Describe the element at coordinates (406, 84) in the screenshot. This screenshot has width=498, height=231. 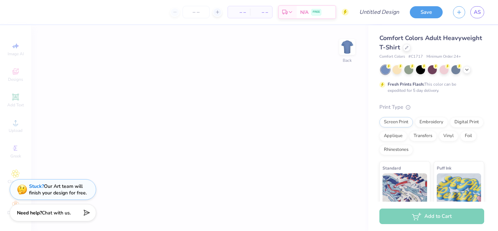
I see `strong: Fresh Prints Flash:` at that location.